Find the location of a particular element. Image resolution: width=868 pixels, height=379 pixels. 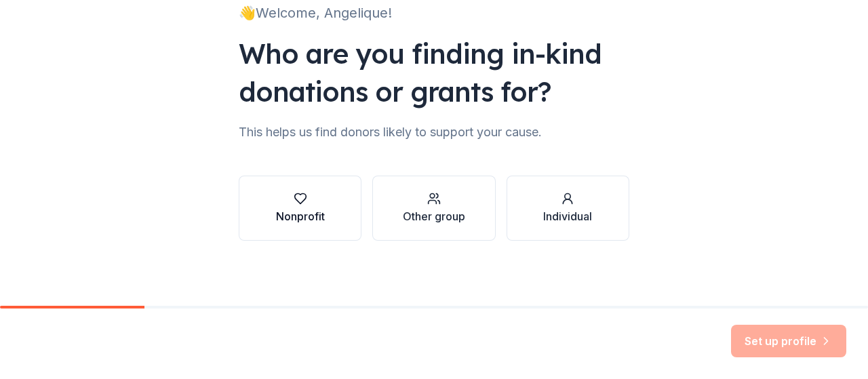

div: Nonprofit is located at coordinates (300, 217).